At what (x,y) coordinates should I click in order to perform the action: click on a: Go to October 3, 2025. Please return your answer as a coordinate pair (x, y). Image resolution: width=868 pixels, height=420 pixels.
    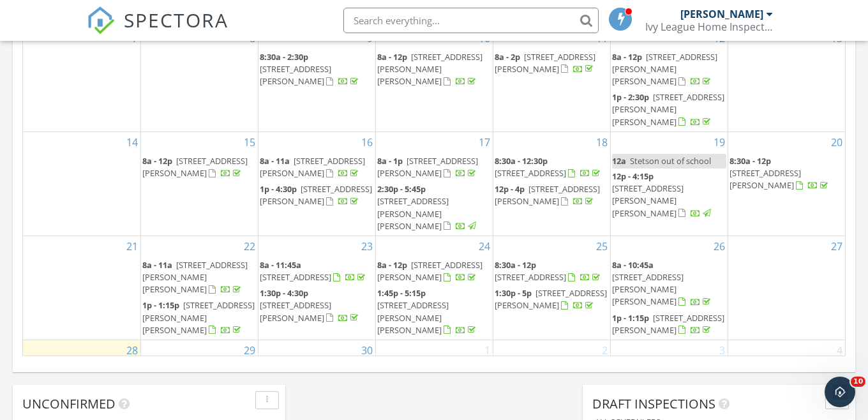
    Looking at the image, I should click on (722, 351).